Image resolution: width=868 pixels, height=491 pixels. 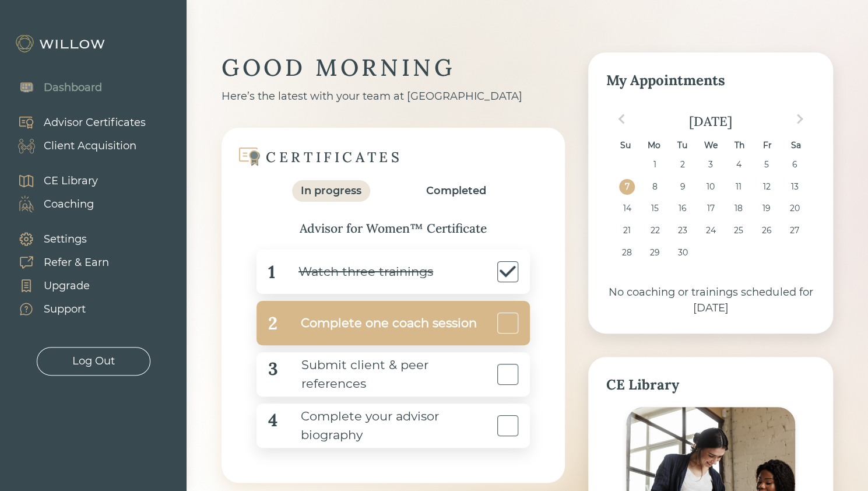 I want to click on div: Refer & Earn, so click(x=76, y=262).